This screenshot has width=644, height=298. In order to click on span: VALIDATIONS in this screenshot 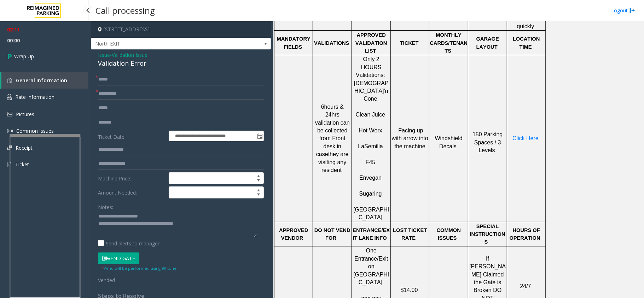, I will do `click(331, 43)`.